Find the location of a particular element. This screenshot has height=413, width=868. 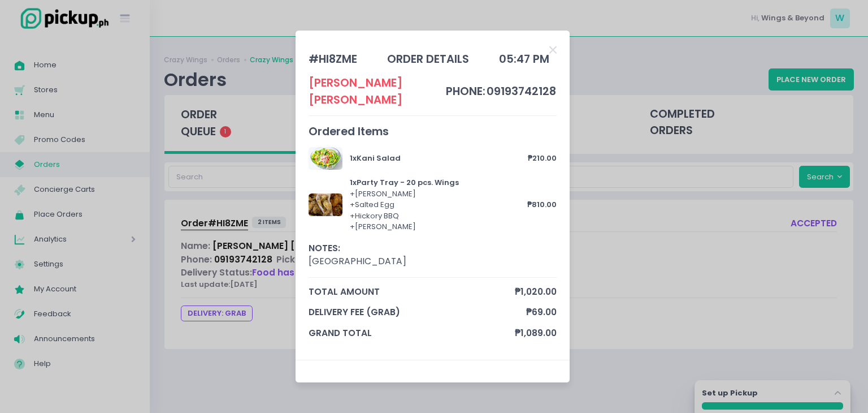

span: grand total is located at coordinates (412, 333).